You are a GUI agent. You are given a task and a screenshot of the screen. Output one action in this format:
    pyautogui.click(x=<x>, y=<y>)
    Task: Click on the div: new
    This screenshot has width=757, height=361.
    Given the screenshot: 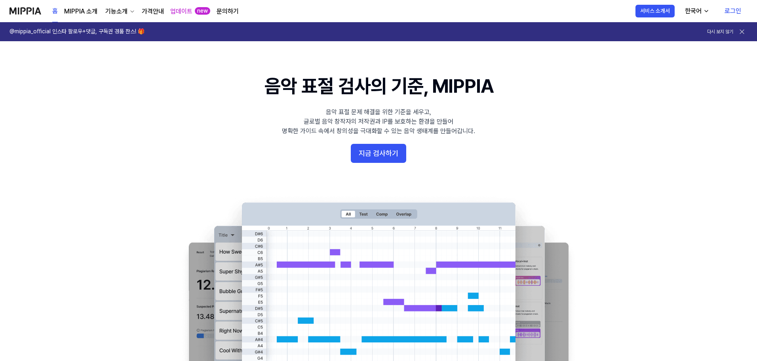 What is the action you would take?
    pyautogui.click(x=202, y=11)
    